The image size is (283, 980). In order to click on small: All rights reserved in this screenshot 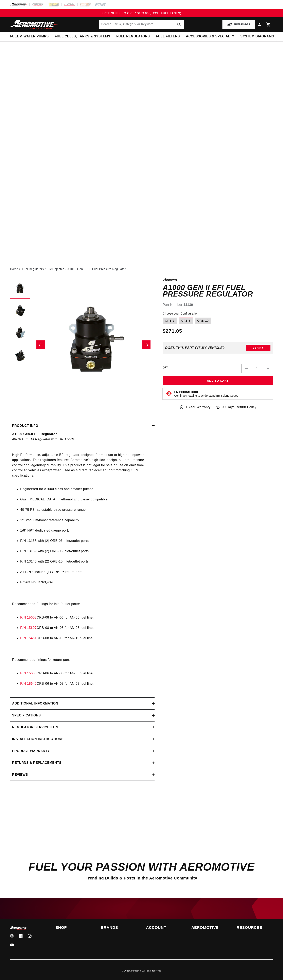, I will do `click(152, 970)`.